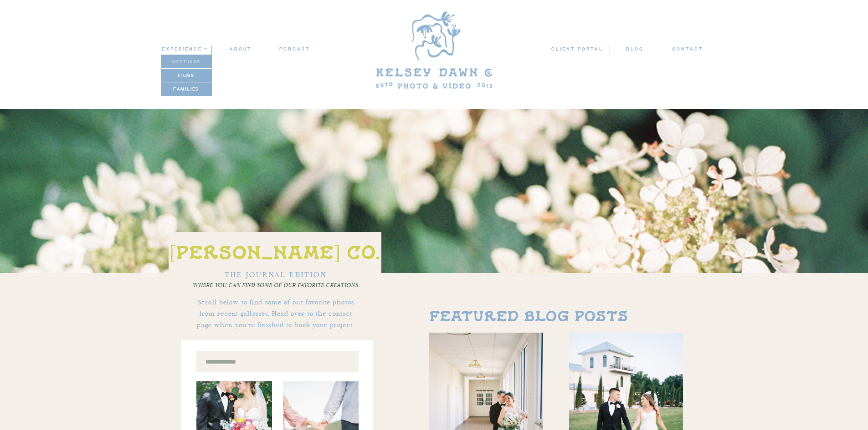 The width and height of the screenshot is (868, 430). I want to click on nav: client portal, so click(578, 49).